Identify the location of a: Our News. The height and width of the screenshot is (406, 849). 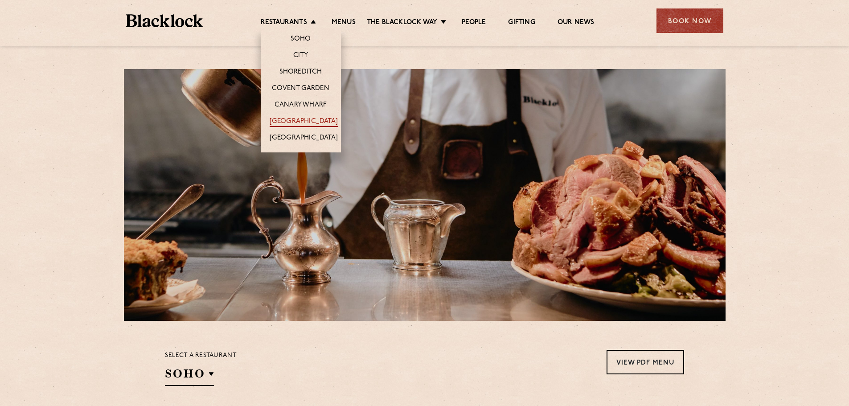
(576, 23).